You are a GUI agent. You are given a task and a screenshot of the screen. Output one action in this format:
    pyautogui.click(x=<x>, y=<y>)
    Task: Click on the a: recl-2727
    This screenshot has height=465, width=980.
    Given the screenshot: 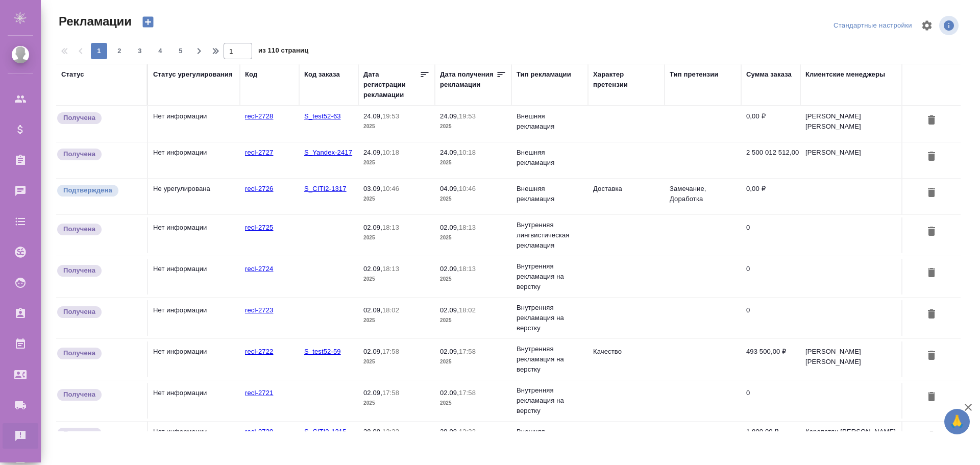 What is the action you would take?
    pyautogui.click(x=259, y=152)
    